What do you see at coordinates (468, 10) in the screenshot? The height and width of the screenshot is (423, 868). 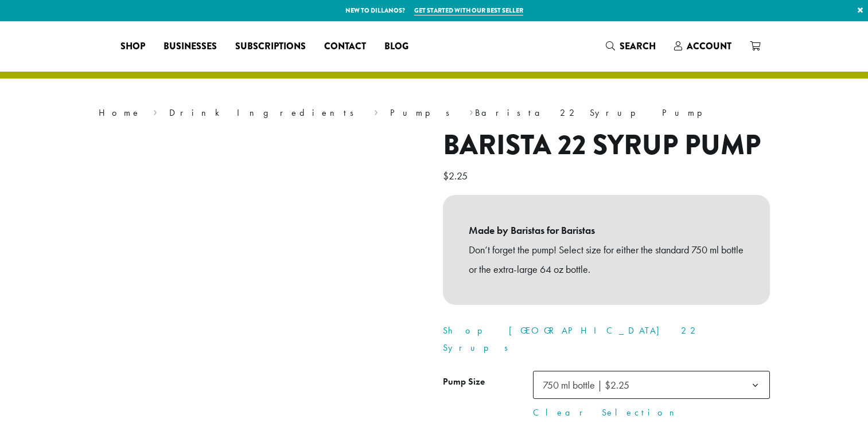 I see `a: Get started with our best seller` at bounding box center [468, 10].